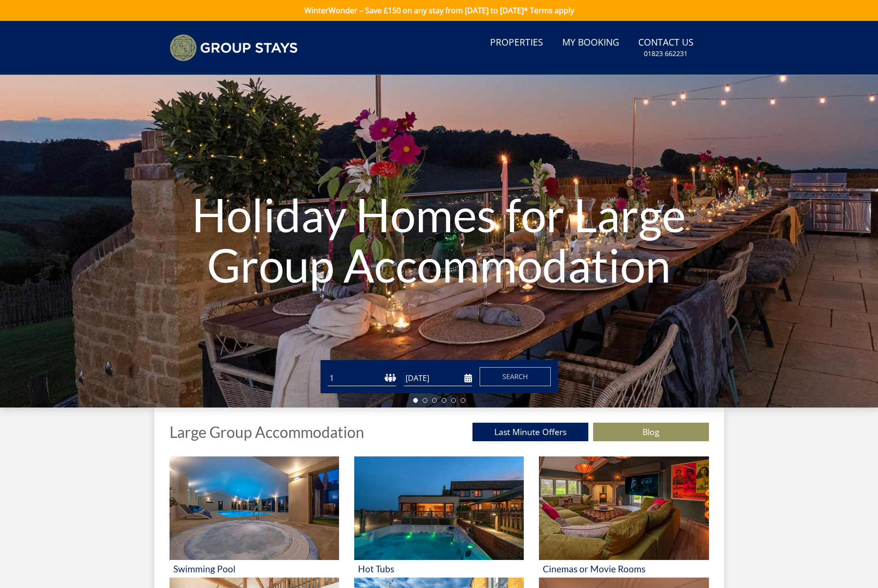  I want to click on a: Properties, so click(517, 42).